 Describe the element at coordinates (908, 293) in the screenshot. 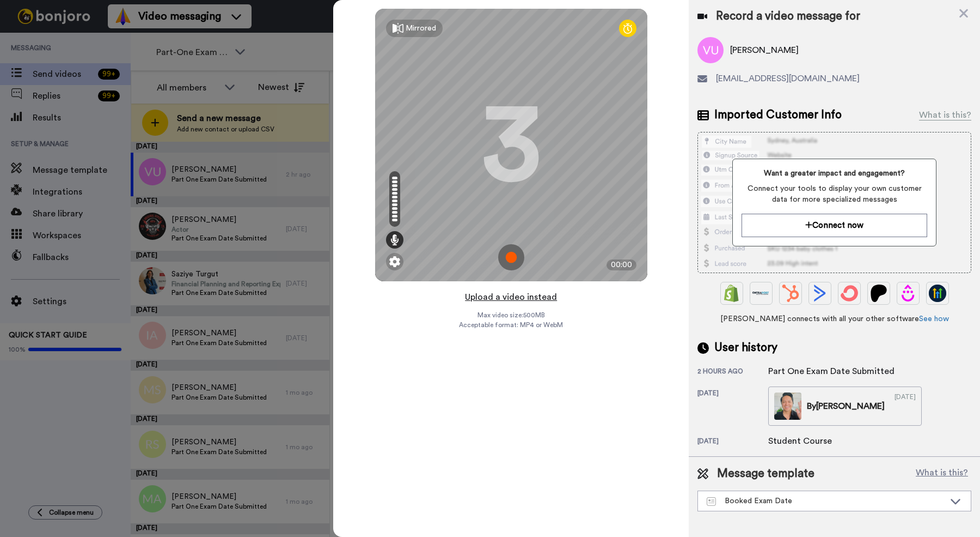

I see `img: Drip` at that location.